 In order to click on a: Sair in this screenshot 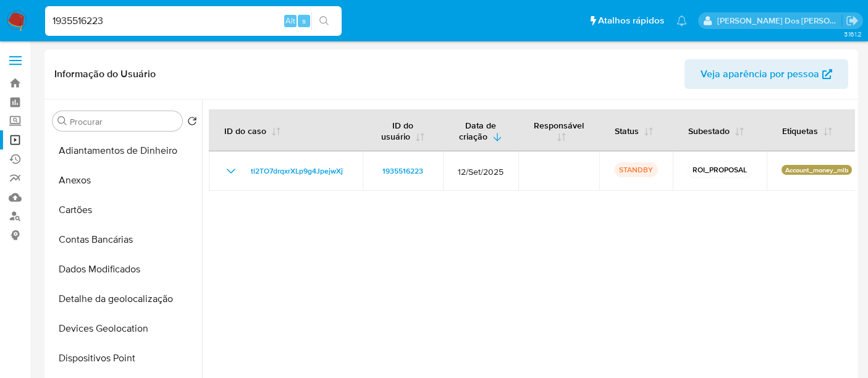, I will do `click(852, 21)`.